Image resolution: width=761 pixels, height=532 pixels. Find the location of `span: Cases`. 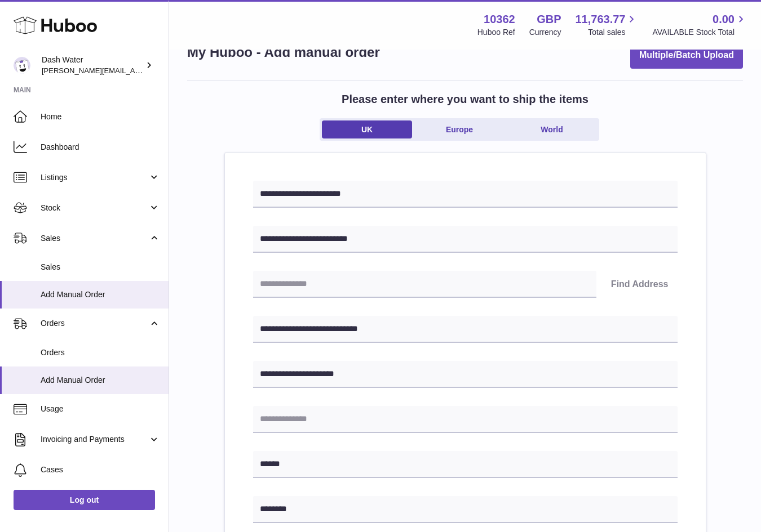

span: Cases is located at coordinates (101, 469).